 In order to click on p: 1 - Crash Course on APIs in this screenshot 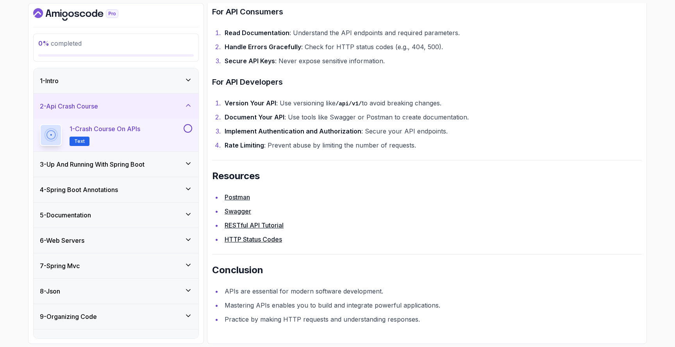, I will do `click(105, 129)`.